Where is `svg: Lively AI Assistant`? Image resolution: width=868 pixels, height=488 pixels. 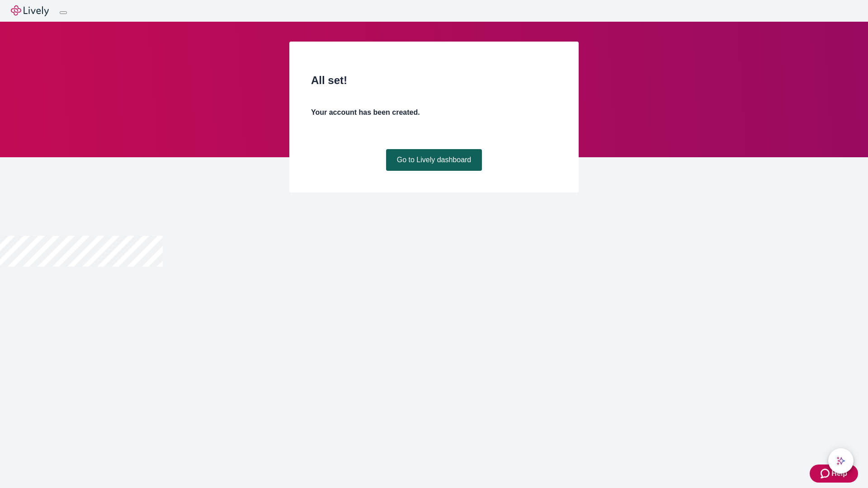 svg: Lively AI Assistant is located at coordinates (841, 461).